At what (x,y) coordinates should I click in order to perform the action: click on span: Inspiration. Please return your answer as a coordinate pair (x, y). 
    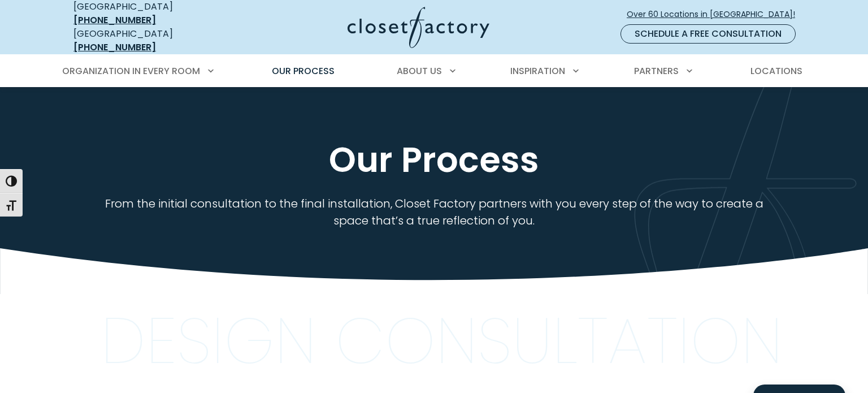
    Looking at the image, I should click on (537, 71).